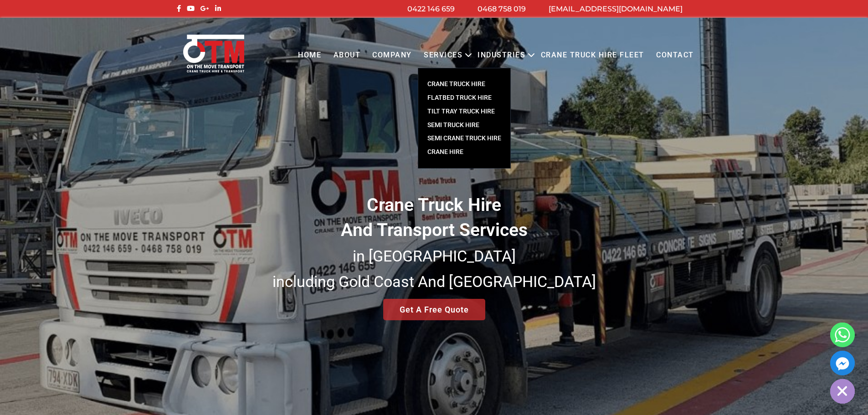 The width and height of the screenshot is (868, 415). Describe the element at coordinates (842, 335) in the screenshot. I see `a: Whatsapp` at that location.